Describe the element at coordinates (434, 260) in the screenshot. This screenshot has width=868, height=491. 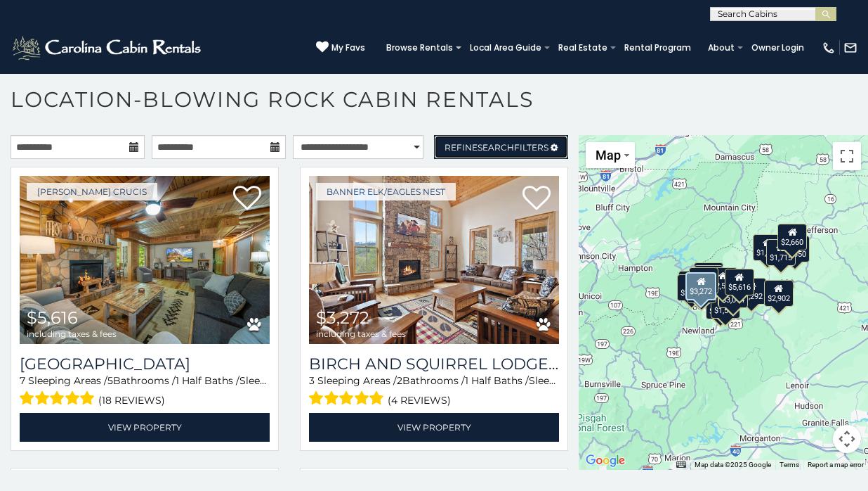
I see `img: Birch and Squirrel Lodge at Eagles Nest` at that location.